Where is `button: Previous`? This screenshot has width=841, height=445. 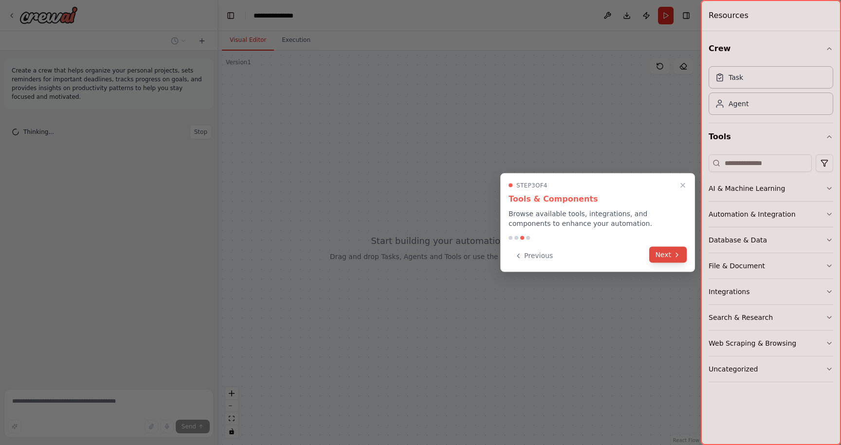
button: Previous is located at coordinates (533, 256).